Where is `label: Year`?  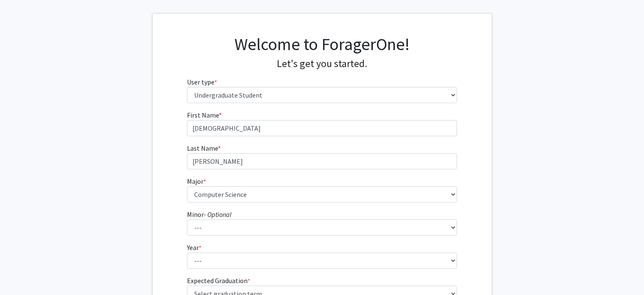 label: Year is located at coordinates (194, 247).